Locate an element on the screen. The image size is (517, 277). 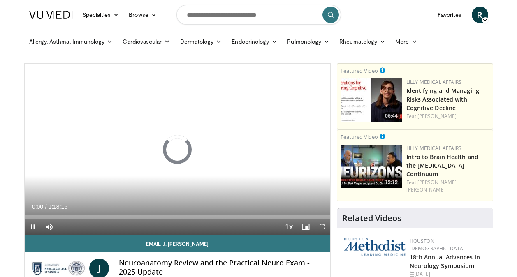
a: 06:44 is located at coordinates (371, 100).